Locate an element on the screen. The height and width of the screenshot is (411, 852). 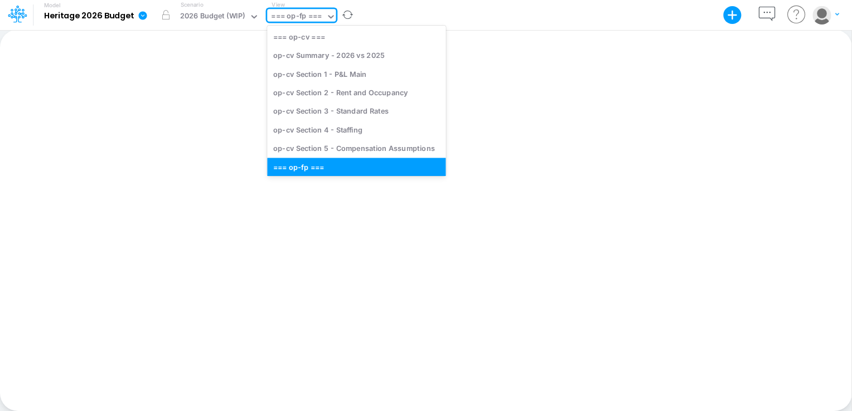
div: === op-cv === is located at coordinates (356, 36).